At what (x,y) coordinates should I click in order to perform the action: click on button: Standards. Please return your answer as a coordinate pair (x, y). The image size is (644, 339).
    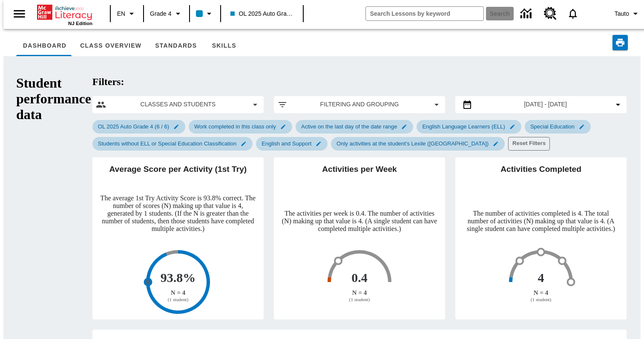
    Looking at the image, I should click on (176, 46).